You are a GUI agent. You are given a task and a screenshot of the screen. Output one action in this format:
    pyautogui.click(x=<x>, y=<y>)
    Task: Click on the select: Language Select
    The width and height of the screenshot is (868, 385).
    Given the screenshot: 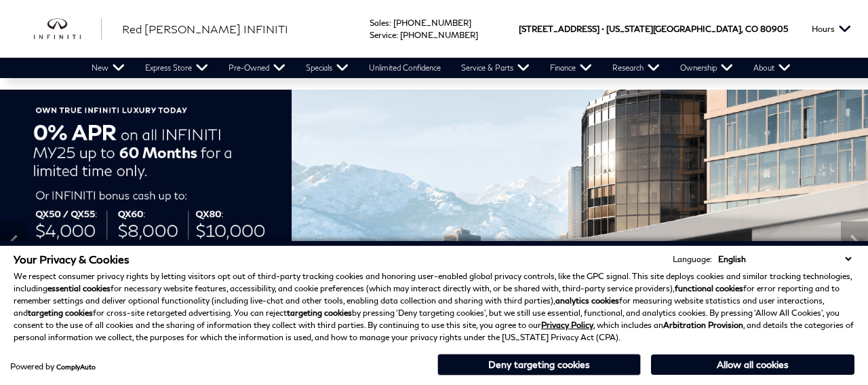 What is the action you would take?
    pyautogui.click(x=784, y=259)
    